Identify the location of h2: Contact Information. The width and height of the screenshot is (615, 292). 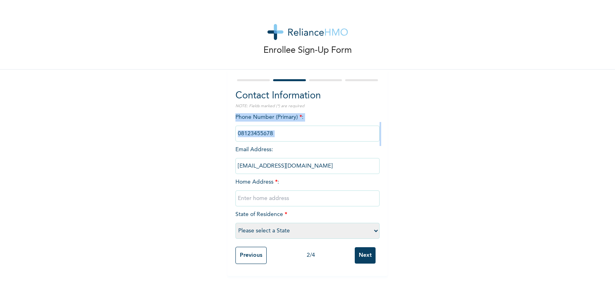
(308, 96).